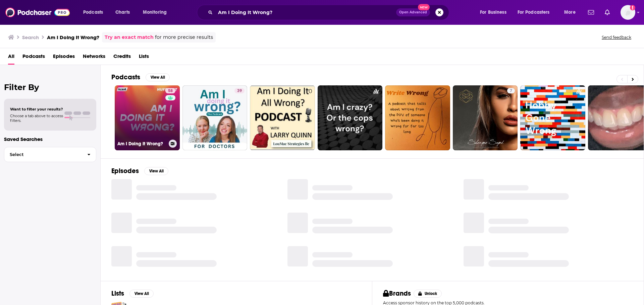 Image resolution: width=644 pixels, height=305 pixels. I want to click on span: All, so click(11, 58).